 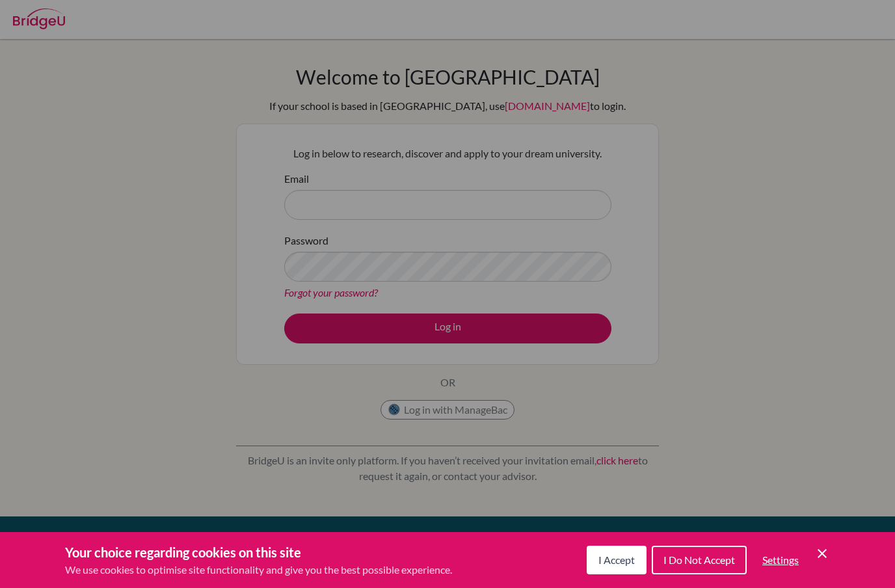 I want to click on span: I Do Not Accept, so click(x=699, y=559).